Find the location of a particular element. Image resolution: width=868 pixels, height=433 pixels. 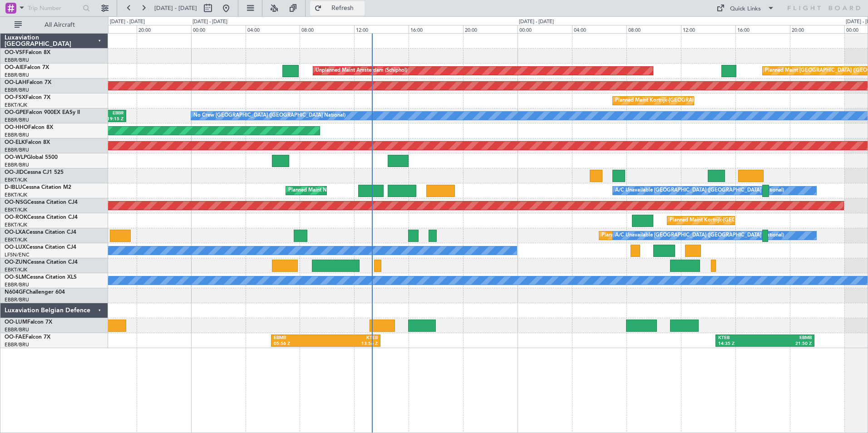

a: OO-LAHFalcon 7X is located at coordinates (28, 82).